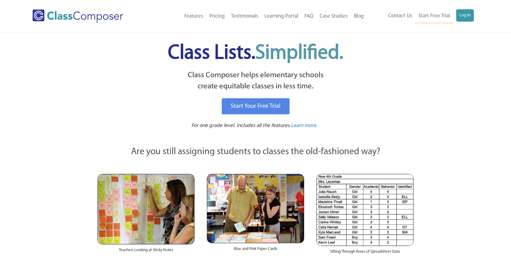 Image resolution: width=511 pixels, height=266 pixels. Describe the element at coordinates (304, 126) in the screenshot. I see `a: Learn more.` at that location.